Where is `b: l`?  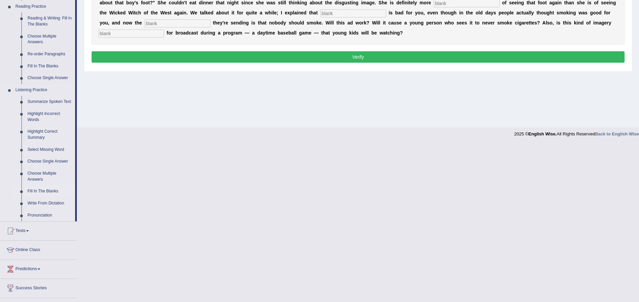
b: l is located at coordinates (510, 13).